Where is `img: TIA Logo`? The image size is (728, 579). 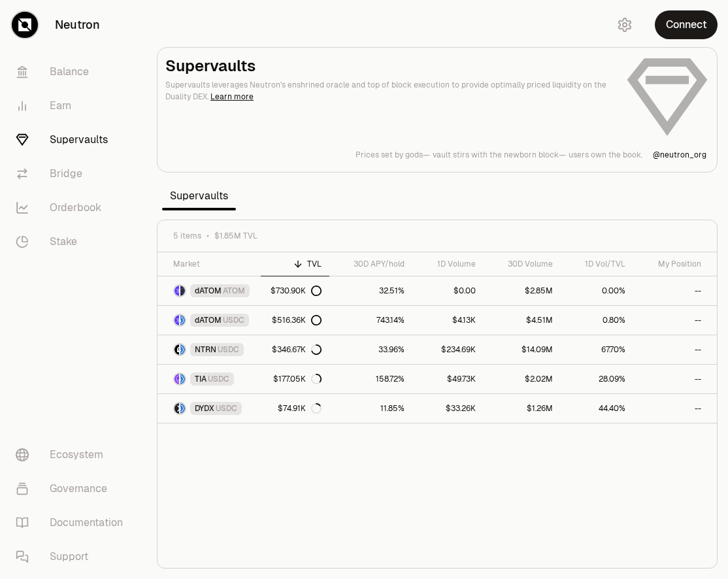 img: TIA Logo is located at coordinates (177, 379).